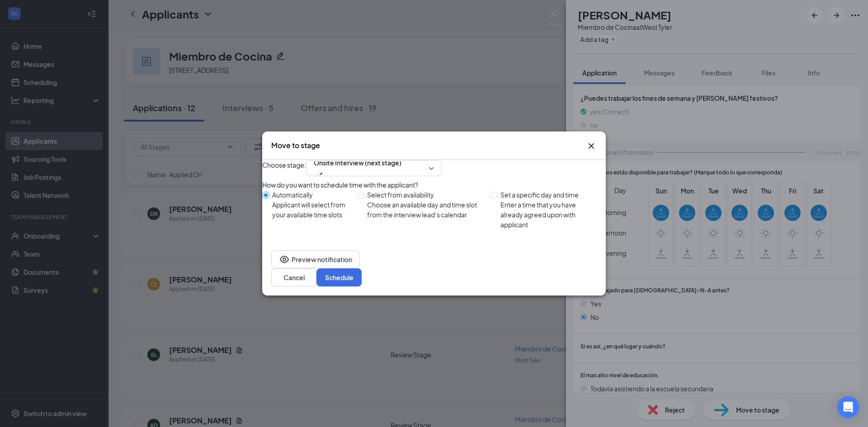 The height and width of the screenshot is (427, 868). What do you see at coordinates (591, 146) in the screenshot?
I see `svg: Cross` at bounding box center [591, 146].